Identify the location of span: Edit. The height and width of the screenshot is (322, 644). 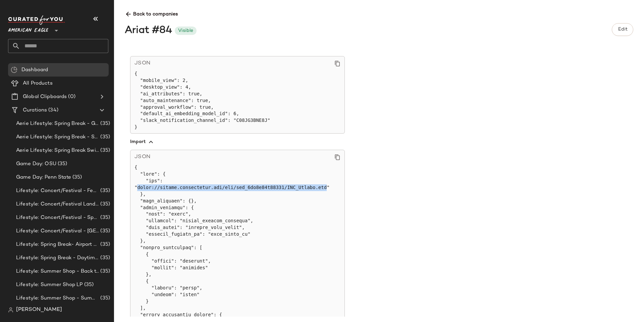
(622, 30).